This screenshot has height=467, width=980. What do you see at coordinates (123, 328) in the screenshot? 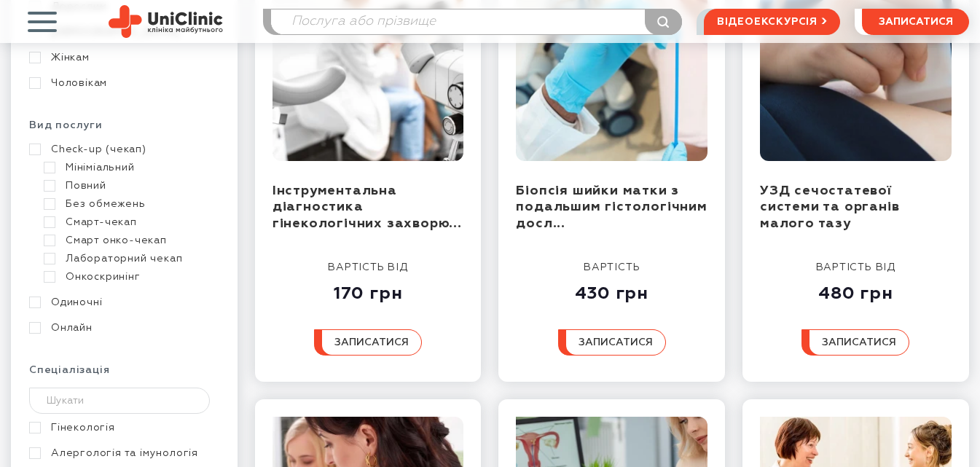
I see `a: Онлайн` at bounding box center [123, 328].